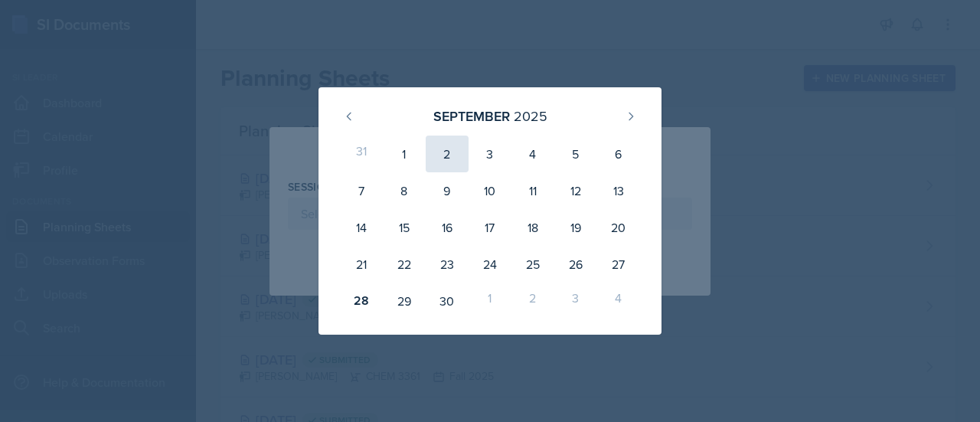 This screenshot has height=422, width=980. Describe the element at coordinates (404, 228) in the screenshot. I see `div: 15` at that location.